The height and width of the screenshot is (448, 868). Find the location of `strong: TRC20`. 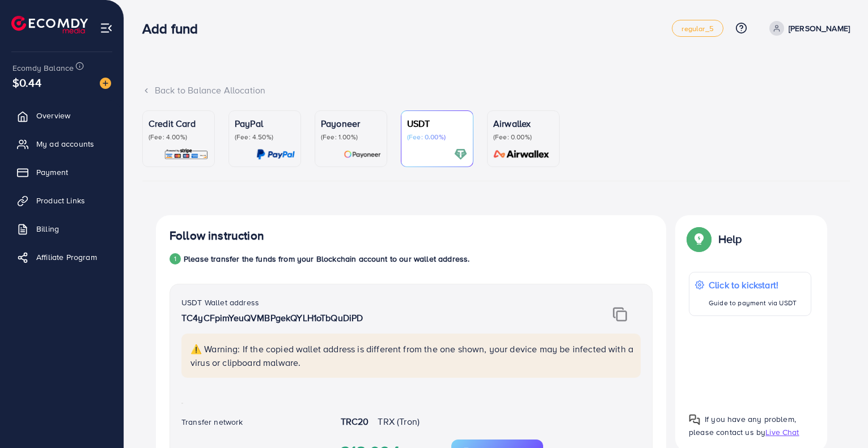

strong: TRC20 is located at coordinates (355, 421).